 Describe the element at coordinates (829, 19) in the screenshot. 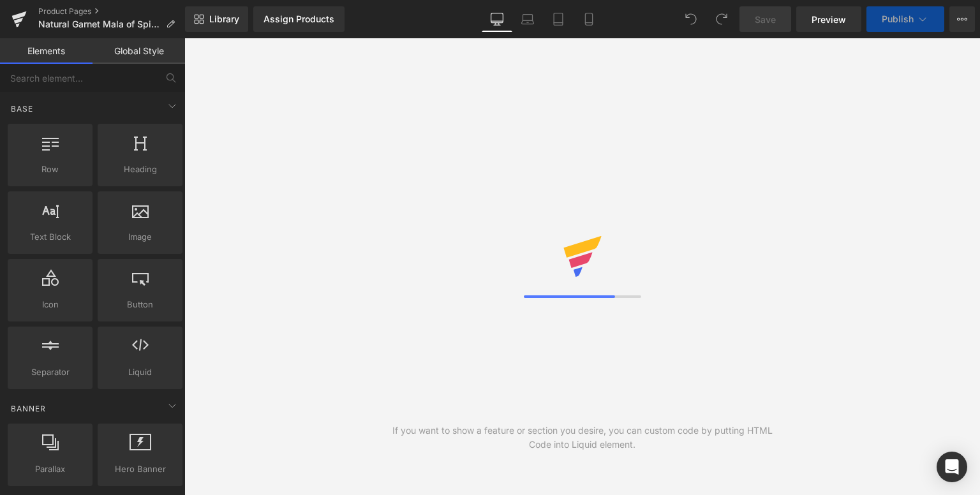

I see `span: Preview` at that location.